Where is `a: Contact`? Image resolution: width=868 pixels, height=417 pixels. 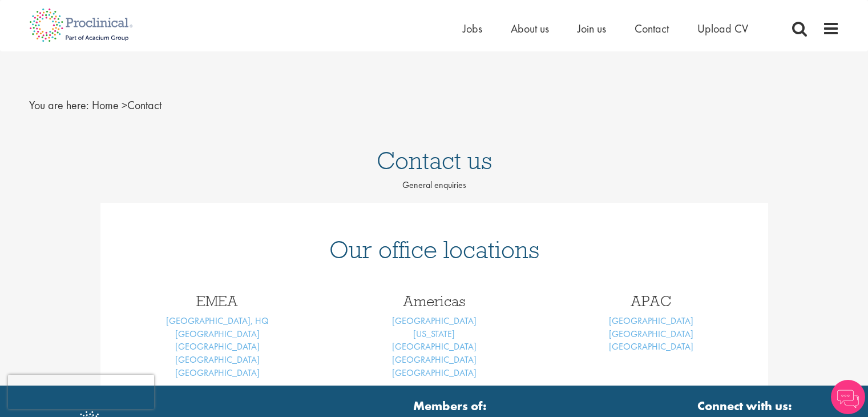 a: Contact is located at coordinates (652, 29).